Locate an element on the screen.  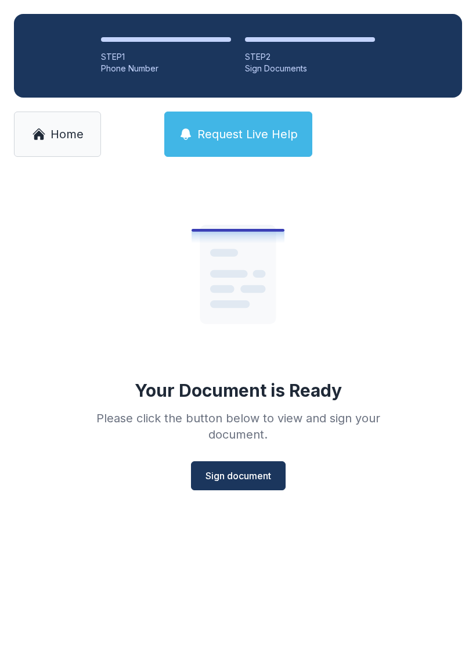
div: Sign Documents is located at coordinates (310, 68).